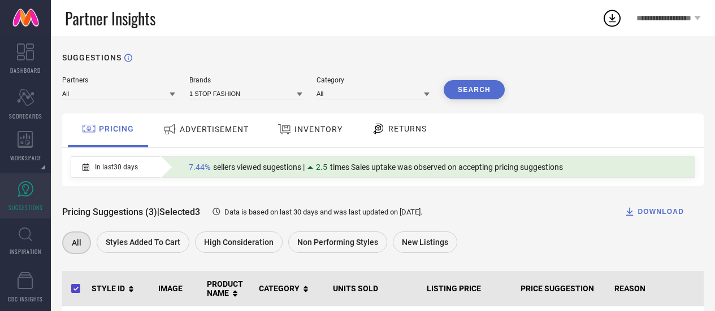 The width and height of the screenshot is (715, 311). What do you see at coordinates (259, 167) in the screenshot?
I see `span: sellers viewed sugestions |` at bounding box center [259, 167].